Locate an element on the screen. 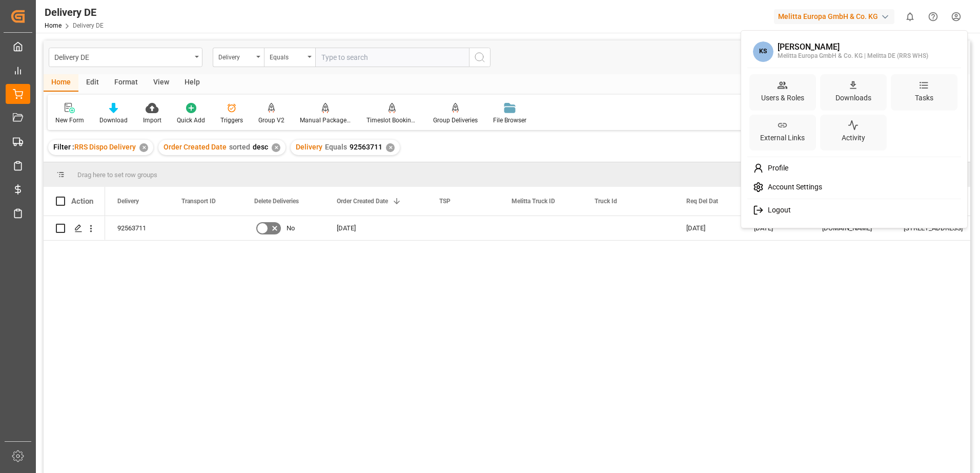 The height and width of the screenshot is (473, 980). span: Profile is located at coordinates (776, 168).